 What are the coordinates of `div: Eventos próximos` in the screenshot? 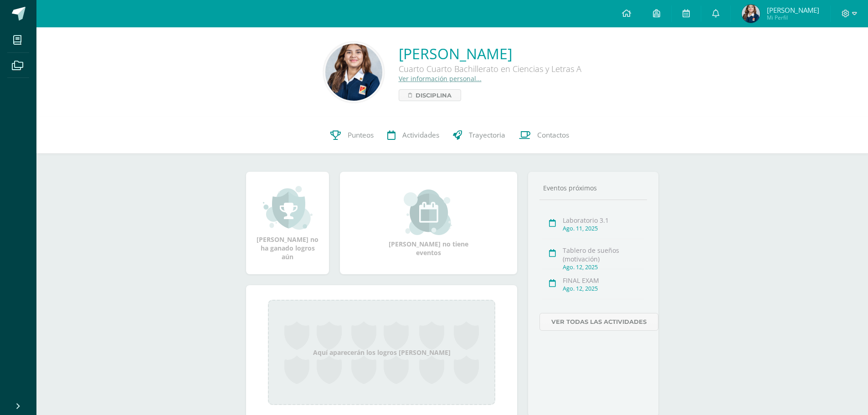 It's located at (593, 188).